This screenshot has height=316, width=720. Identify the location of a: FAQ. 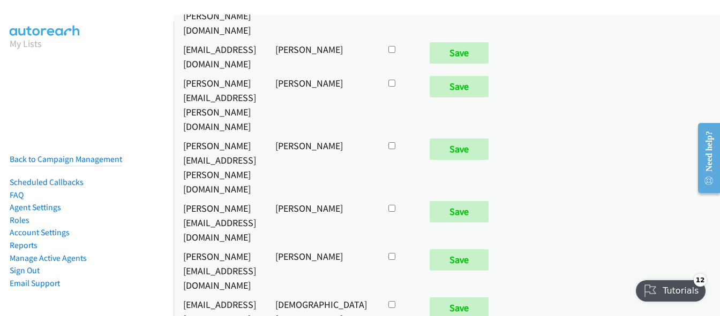
(17, 195).